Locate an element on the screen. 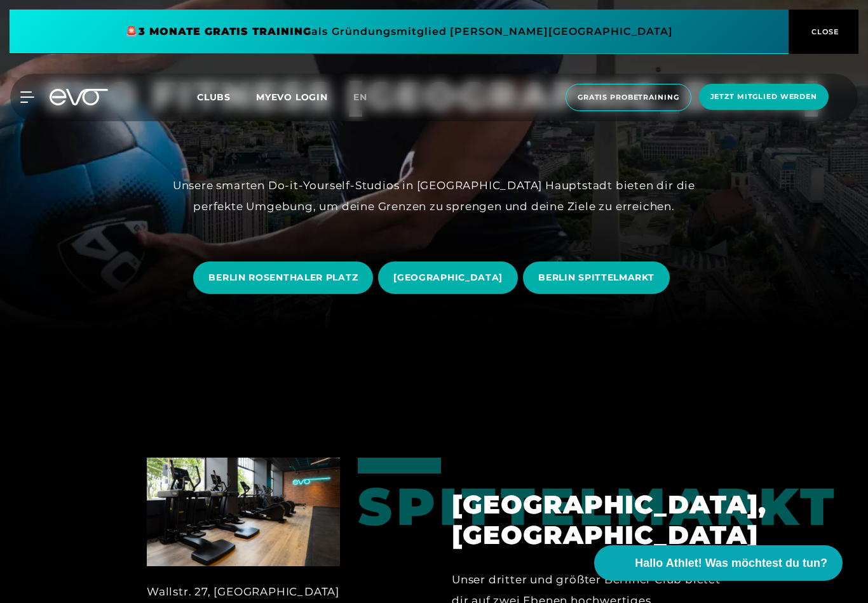 This screenshot has height=603, width=868. a: BERLIN ROSENTHALER PLATZ is located at coordinates (286, 277).